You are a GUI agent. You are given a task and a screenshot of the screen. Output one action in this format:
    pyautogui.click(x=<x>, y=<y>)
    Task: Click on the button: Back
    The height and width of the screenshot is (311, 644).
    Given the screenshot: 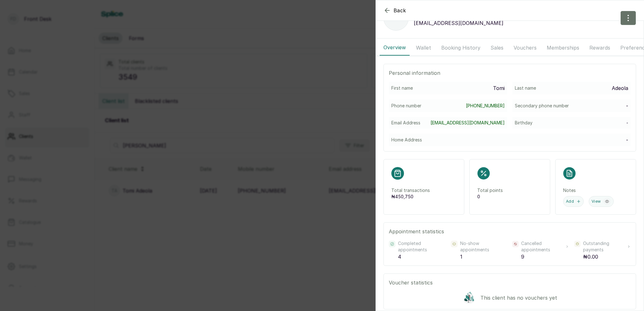 What is the action you would take?
    pyautogui.click(x=395, y=11)
    